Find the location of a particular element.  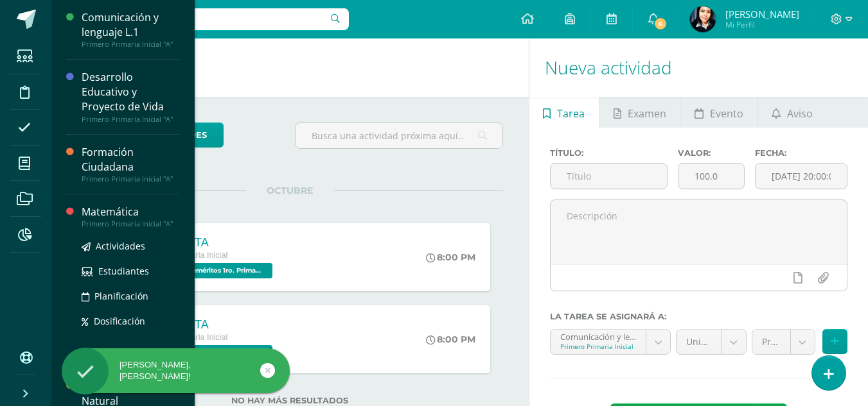

span: 6 is located at coordinates (660, 24).